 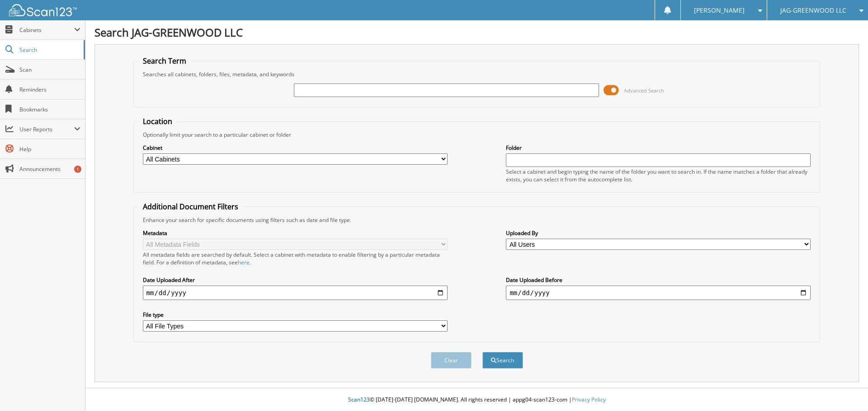 I want to click on label: File type, so click(x=295, y=315).